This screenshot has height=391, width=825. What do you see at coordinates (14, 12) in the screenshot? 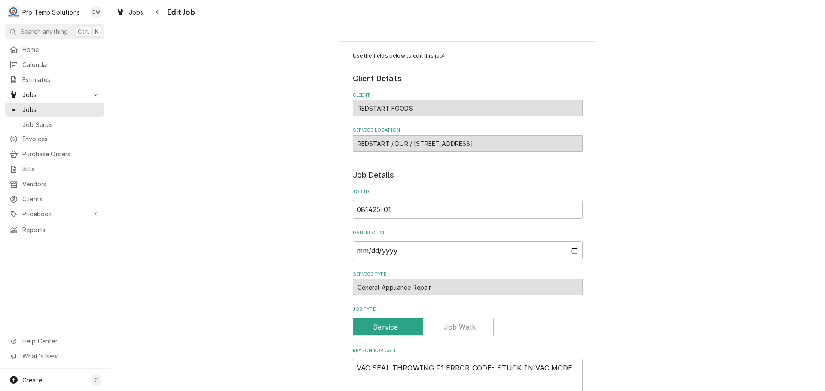
I see `div: Pro Temp Solutions's Avatar` at bounding box center [14, 12].